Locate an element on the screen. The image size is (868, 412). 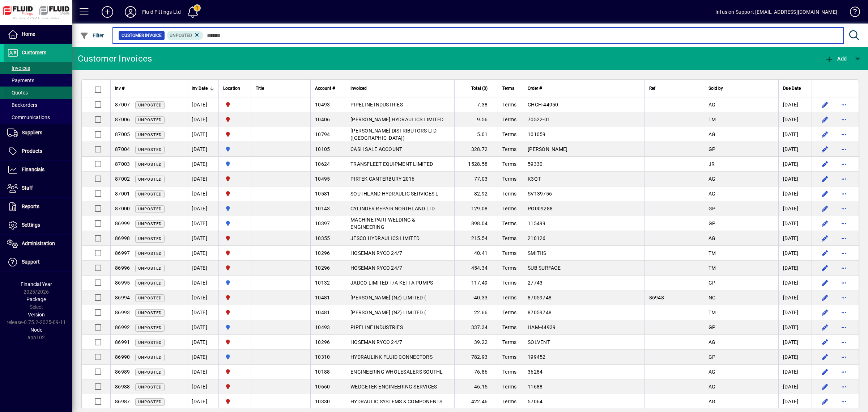
td: 454.34 is located at coordinates (476, 268).